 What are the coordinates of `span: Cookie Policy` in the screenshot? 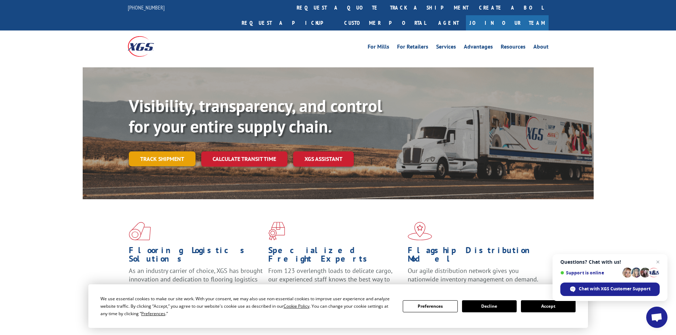 It's located at (296, 306).